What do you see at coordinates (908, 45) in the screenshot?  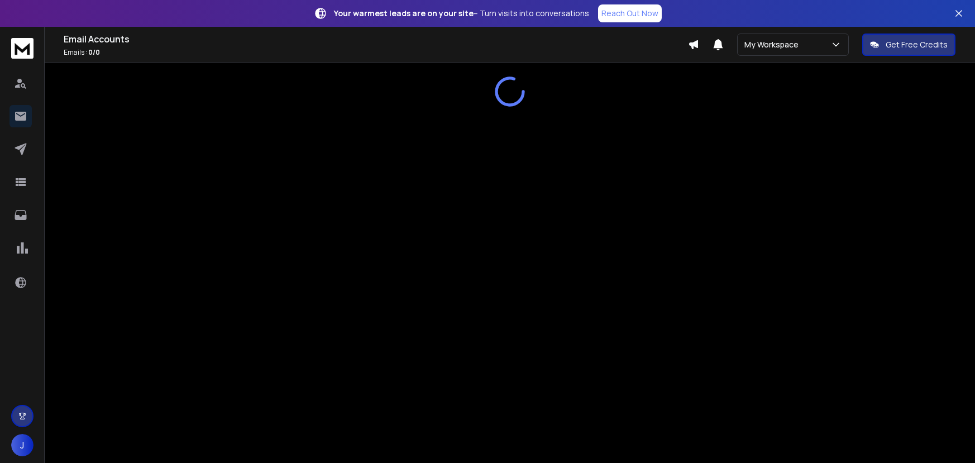 I see `button: Get Free Credits` at bounding box center [908, 45].